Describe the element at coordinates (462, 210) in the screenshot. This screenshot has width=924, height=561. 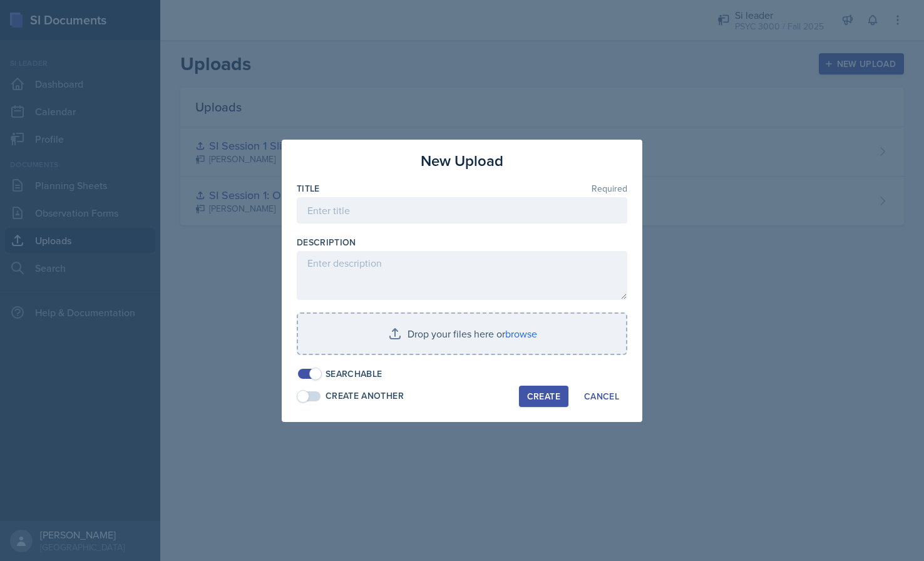
I see `input: Enter title` at that location.